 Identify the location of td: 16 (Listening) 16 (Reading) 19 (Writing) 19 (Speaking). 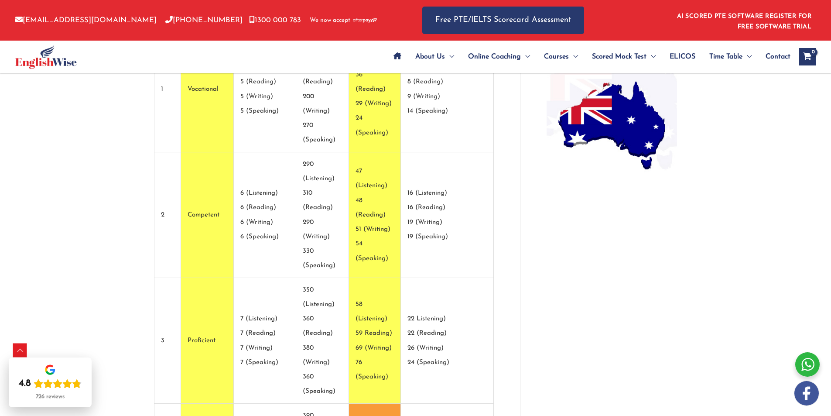
(447, 215).